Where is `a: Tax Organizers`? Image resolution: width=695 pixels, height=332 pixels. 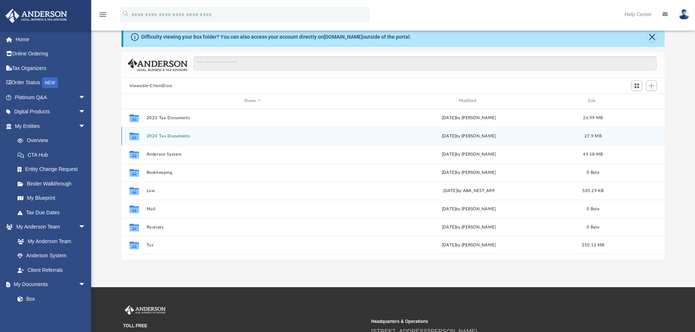 a: Tax Organizers is located at coordinates (51, 68).